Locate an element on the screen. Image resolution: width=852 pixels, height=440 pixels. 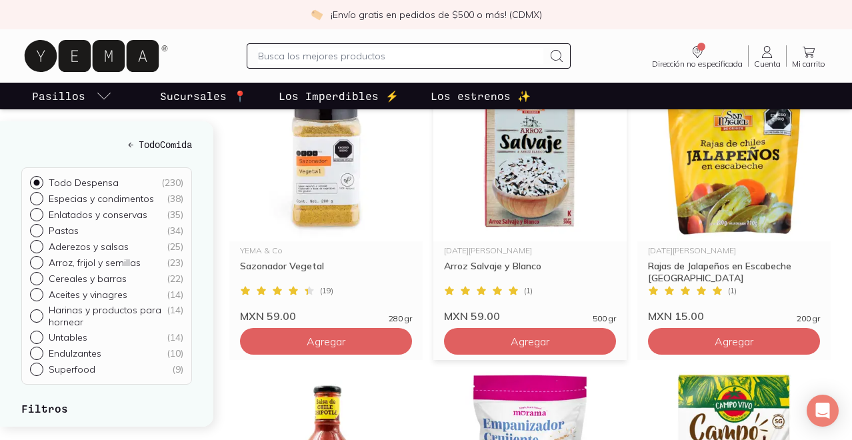
img: 29090 arroz salvaje y blanco san miguel is located at coordinates (530, 159).